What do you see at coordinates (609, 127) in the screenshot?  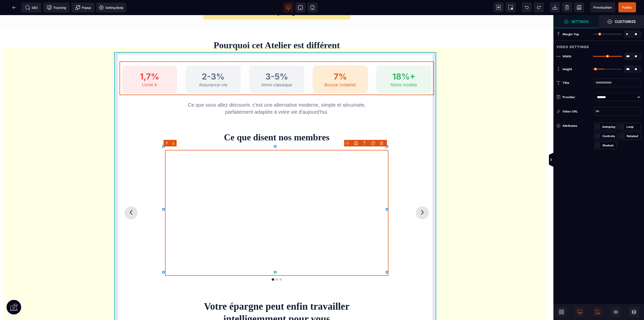 I see `div: Autoplay` at bounding box center [609, 127].